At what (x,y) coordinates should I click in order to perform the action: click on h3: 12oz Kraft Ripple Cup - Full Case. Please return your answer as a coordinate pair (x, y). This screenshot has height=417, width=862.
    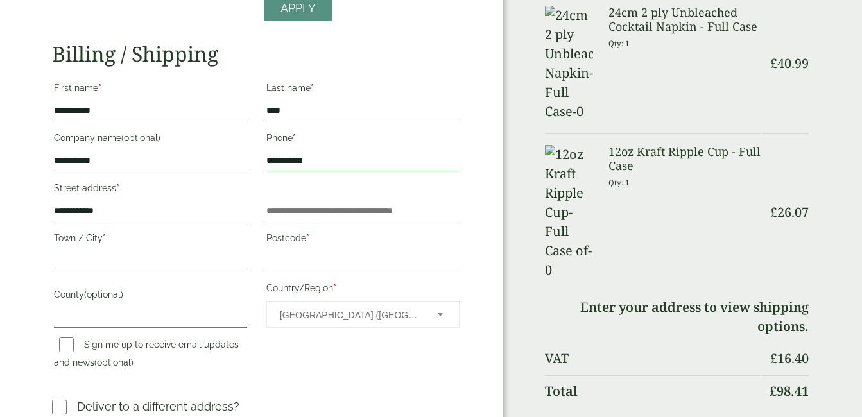
    Looking at the image, I should click on (685, 159).